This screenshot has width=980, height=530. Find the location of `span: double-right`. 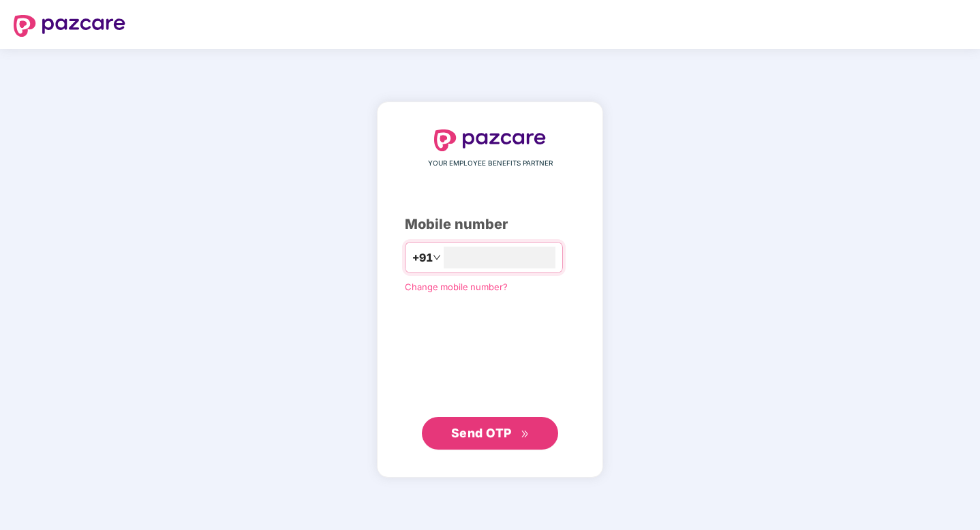

span: double-right is located at coordinates (524, 434).